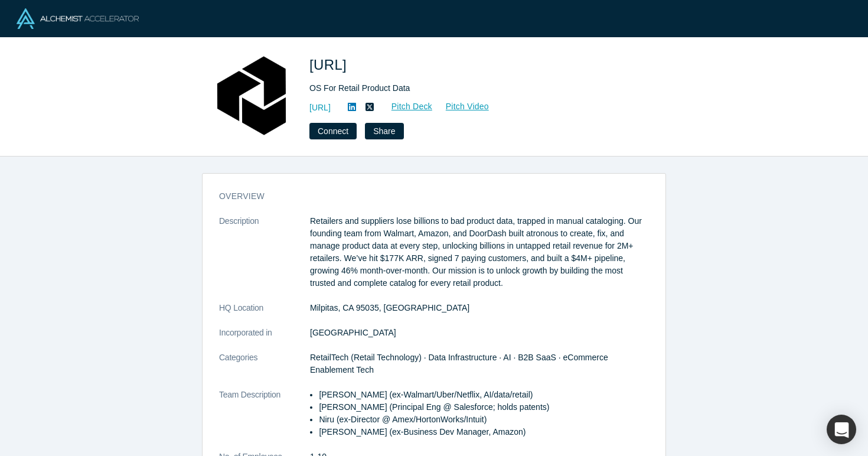 The image size is (868, 456). Describe the element at coordinates (264, 339) in the screenshot. I see `dt: Incorporated in` at that location.